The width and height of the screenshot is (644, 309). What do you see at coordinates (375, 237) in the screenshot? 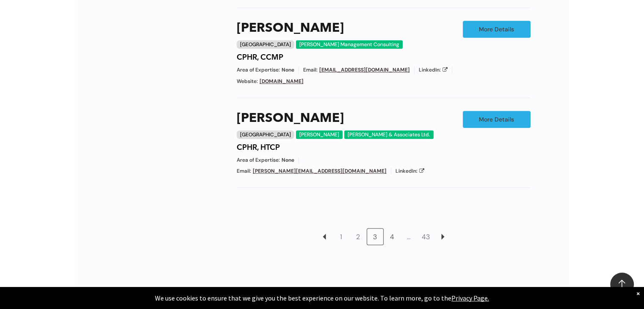
I see `a: 3` at bounding box center [375, 237].